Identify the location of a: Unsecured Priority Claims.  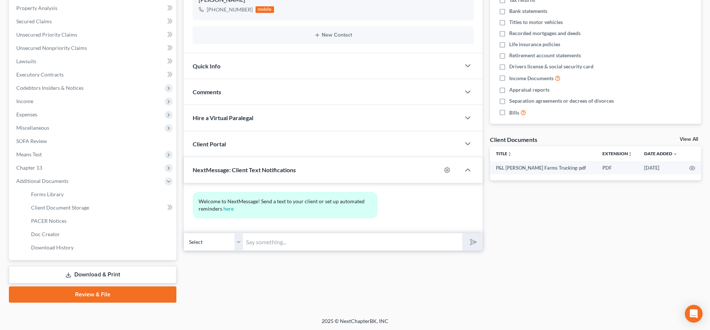
(93, 35).